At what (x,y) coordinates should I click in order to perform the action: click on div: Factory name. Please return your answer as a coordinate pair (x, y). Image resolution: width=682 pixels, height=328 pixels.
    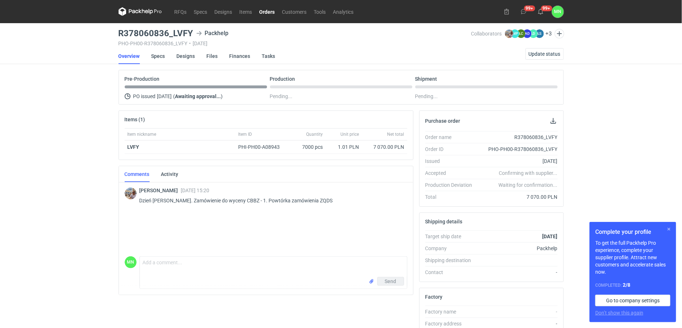
    Looking at the image, I should click on (452, 311).